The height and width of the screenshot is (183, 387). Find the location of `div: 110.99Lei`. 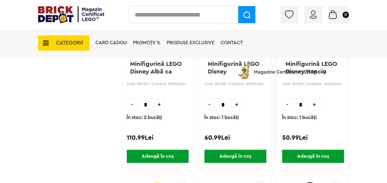

div: 110.99Lei is located at coordinates (158, 138).